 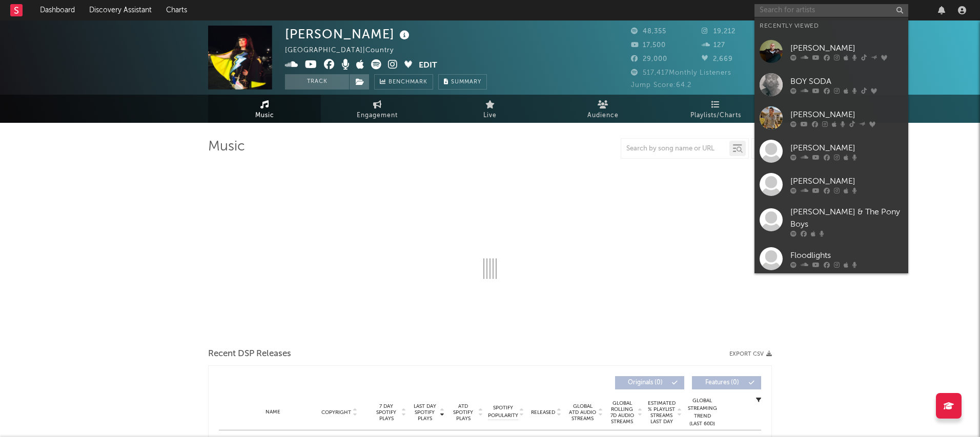 What do you see at coordinates (716, 109) in the screenshot?
I see `a: Playlists/Charts` at bounding box center [716, 109].